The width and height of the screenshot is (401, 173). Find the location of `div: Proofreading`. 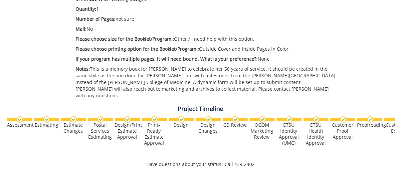

div: Proofreading is located at coordinates (370, 125).